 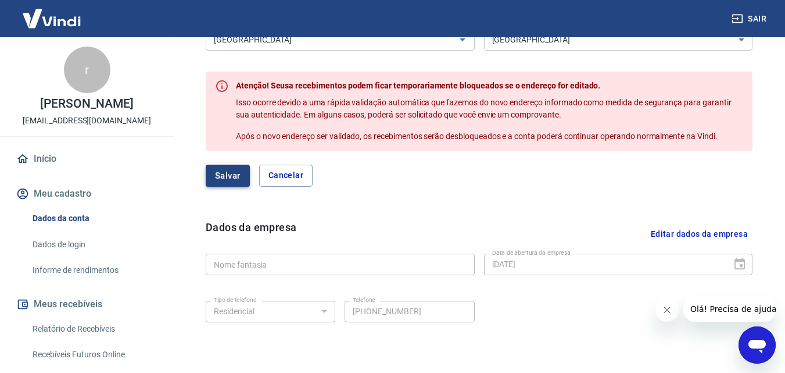 What do you see at coordinates (94, 218) in the screenshot?
I see `a: Dados da conta` at bounding box center [94, 218].